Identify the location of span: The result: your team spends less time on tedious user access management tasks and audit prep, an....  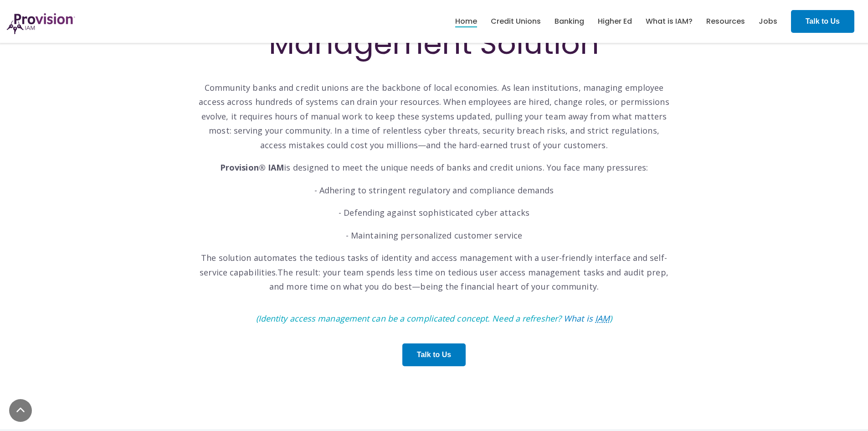
(469, 279).